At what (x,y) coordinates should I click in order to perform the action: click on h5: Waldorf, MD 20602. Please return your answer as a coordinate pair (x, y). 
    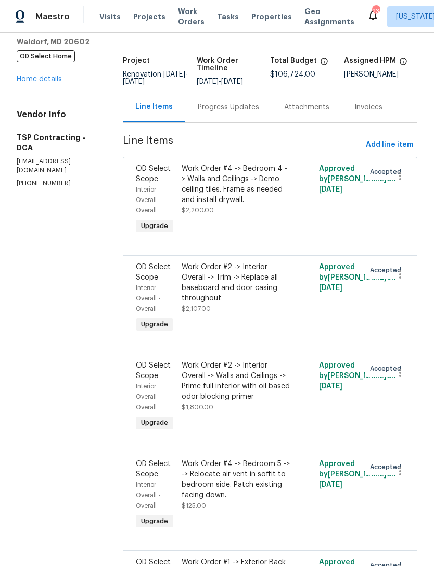
    Looking at the image, I should click on (57, 42).